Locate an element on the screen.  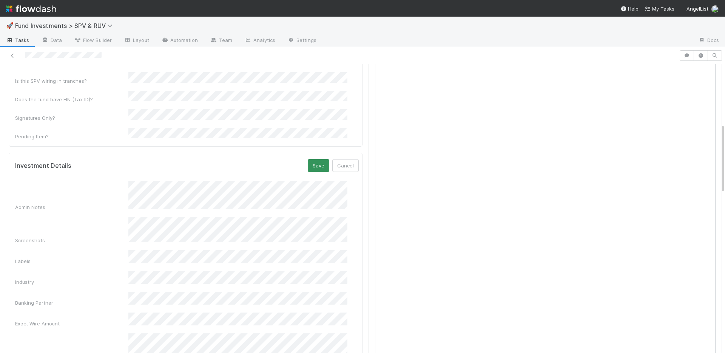
div: Banking Partner is located at coordinates (72, 303).